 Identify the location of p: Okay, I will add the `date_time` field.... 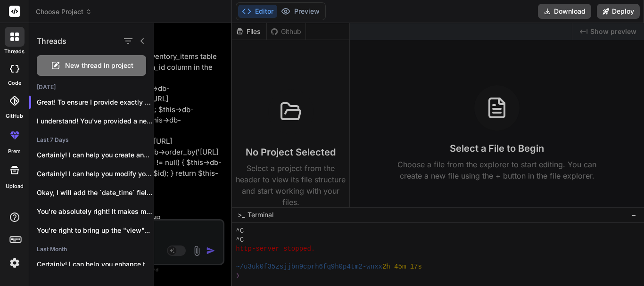
(96, 193).